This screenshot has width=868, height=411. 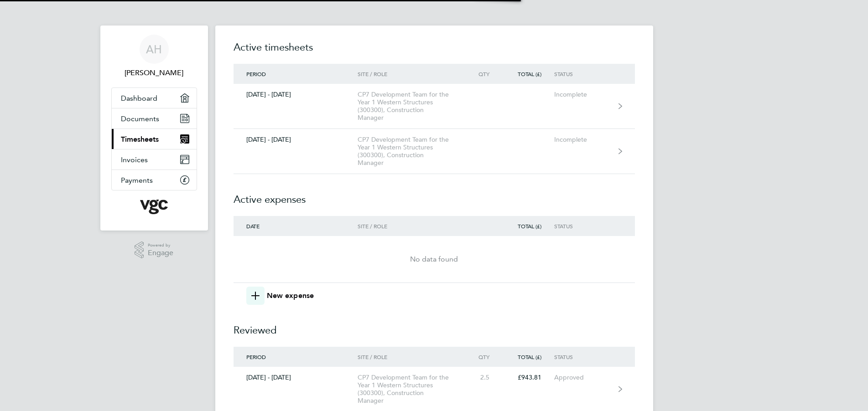 I want to click on span: Dashboard, so click(x=139, y=98).